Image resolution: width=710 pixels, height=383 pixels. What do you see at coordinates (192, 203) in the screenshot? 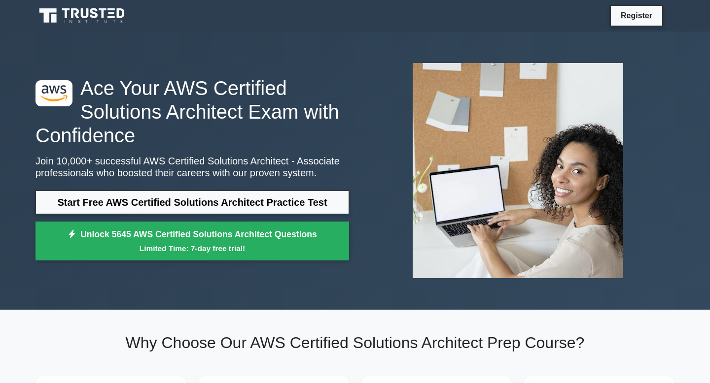
I see `a: Start Free AWS Certified Solutions Architect Practice Test` at bounding box center [192, 203].